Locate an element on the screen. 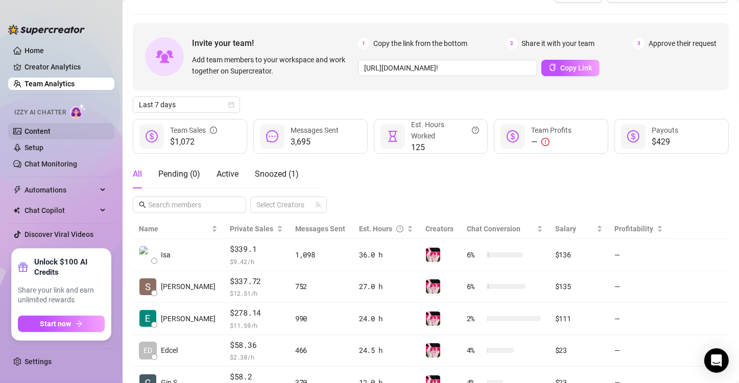 This screenshot has width=739, height=383. div: 466 is located at coordinates (321, 351).